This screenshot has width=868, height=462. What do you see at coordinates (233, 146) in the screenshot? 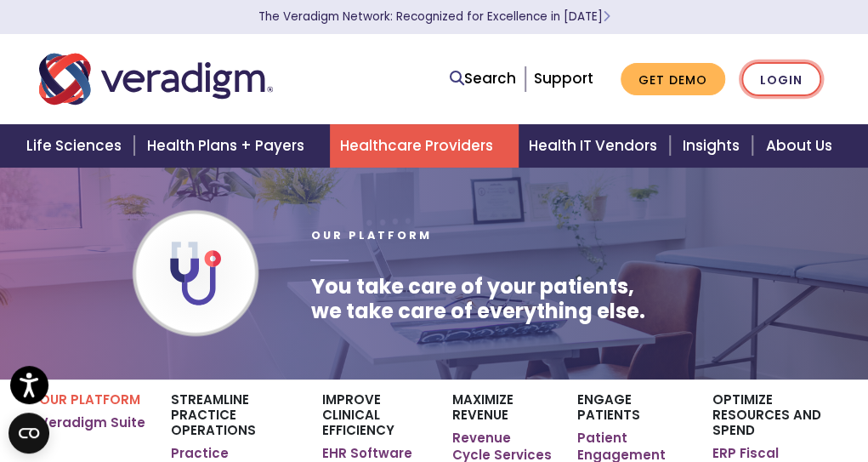
I see `a: Health Plans + Payers` at bounding box center [233, 146].